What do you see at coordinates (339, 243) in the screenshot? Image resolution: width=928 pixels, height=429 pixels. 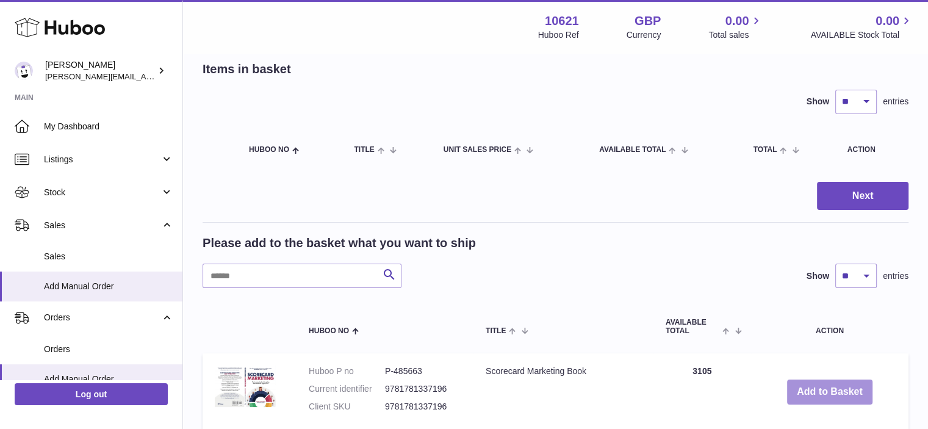 I see `h2: Please add to the basket what you want to ship` at bounding box center [339, 243].